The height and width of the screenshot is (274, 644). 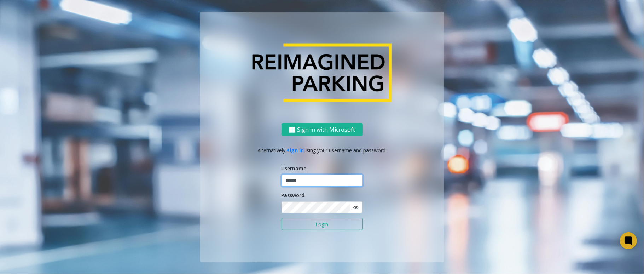 I want to click on label: Username, so click(x=294, y=168).